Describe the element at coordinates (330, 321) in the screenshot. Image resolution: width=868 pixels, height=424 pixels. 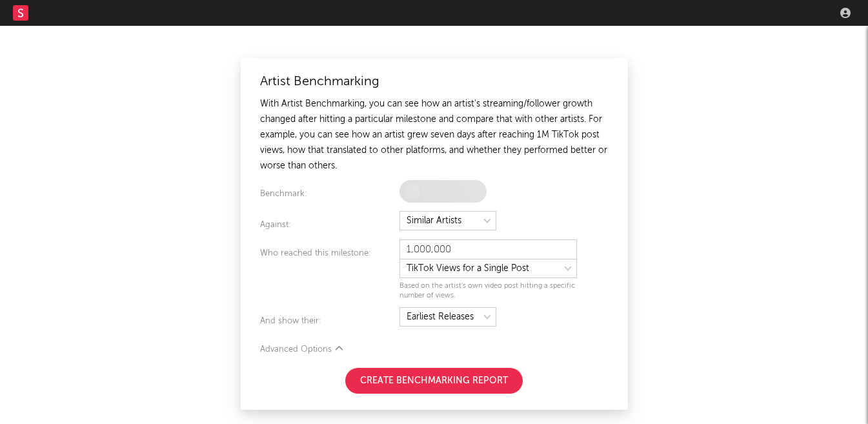
I see `div: And show their:` at that location.